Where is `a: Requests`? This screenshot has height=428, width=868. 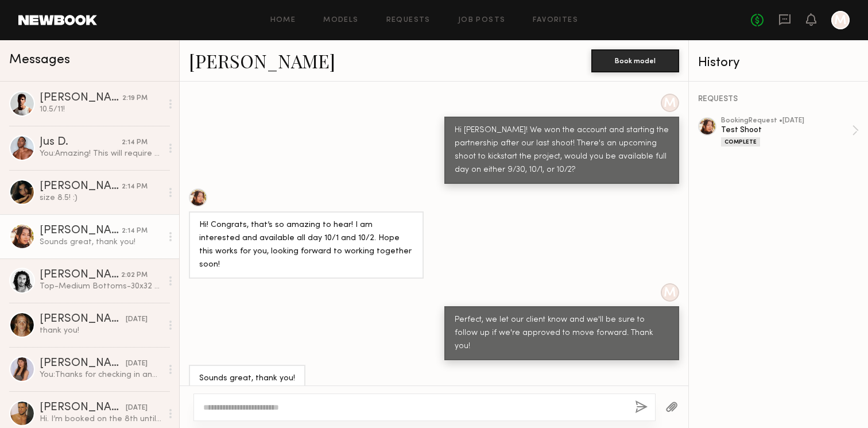
a: Requests is located at coordinates (408, 20).